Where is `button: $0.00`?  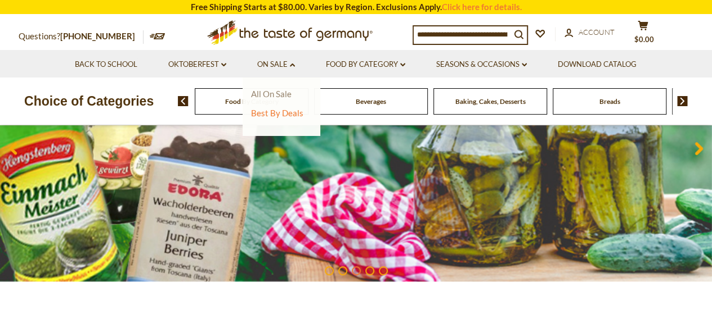
button: $0.00 is located at coordinates (643, 34).